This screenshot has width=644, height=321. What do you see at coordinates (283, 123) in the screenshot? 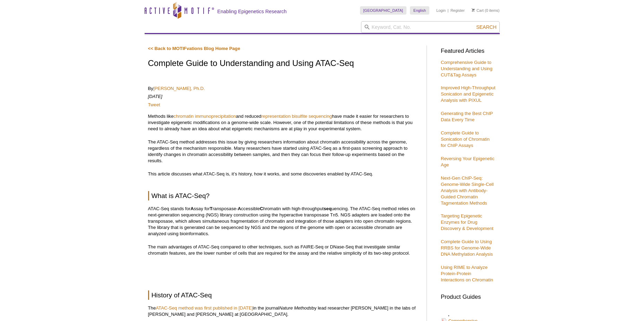
I see `p: Methods like and reduced have made it easier for researchers to investigate epigenetic modificati...` at bounding box center [283, 123].